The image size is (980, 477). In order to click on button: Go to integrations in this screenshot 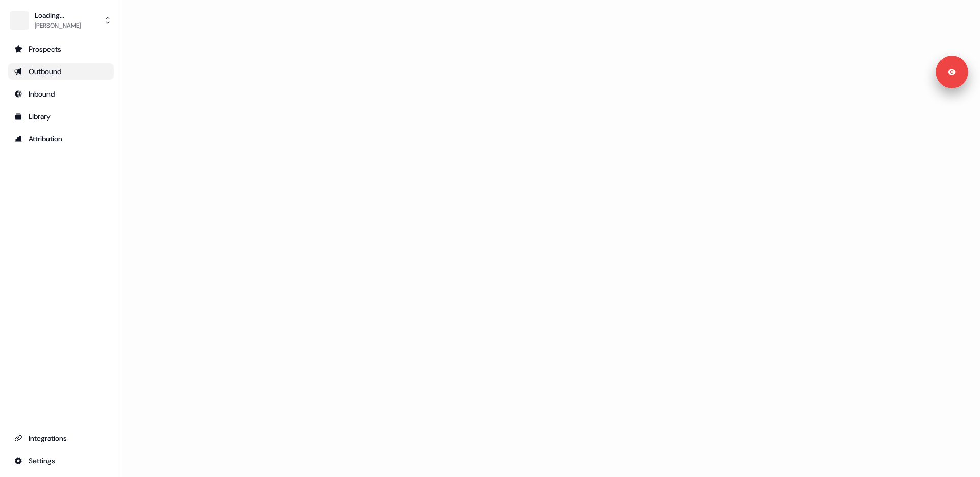, I will do `click(61, 461)`.